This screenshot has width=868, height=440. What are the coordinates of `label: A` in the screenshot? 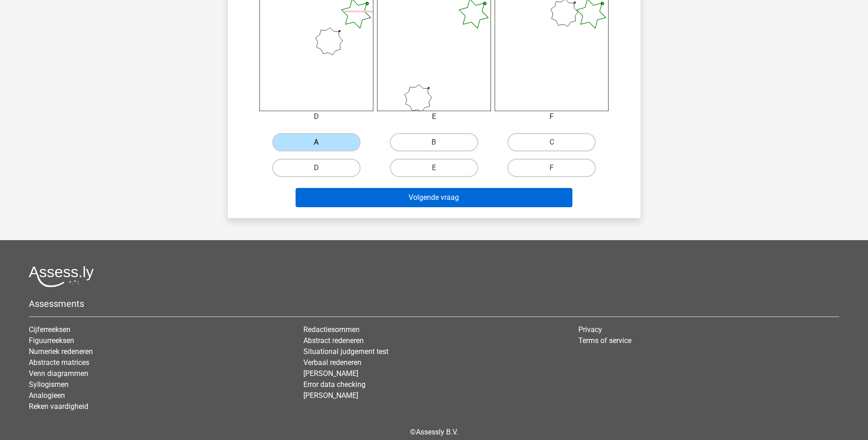 It's located at (316, 142).